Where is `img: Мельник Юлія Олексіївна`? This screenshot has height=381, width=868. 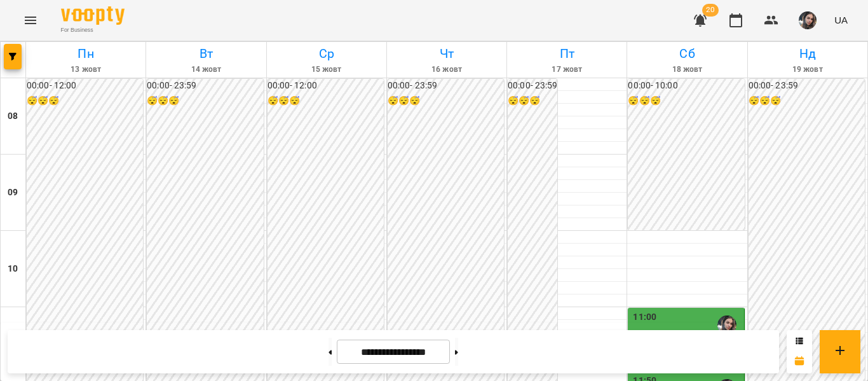 img: Мельник Юлія Олексіївна is located at coordinates (727, 325).